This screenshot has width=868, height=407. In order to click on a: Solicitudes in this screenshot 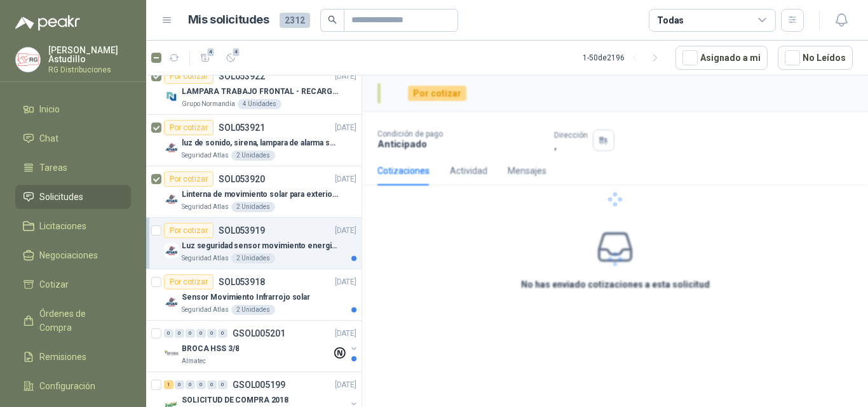, I will do `click(73, 197)`.